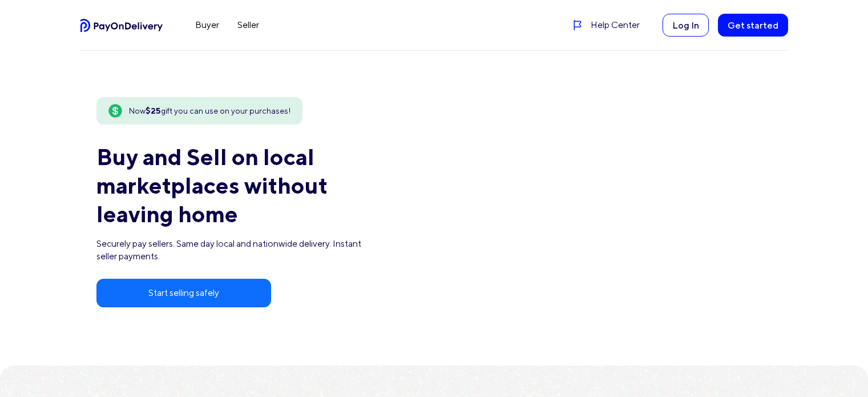 This screenshot has height=397, width=868. What do you see at coordinates (122, 25) in the screenshot?
I see `img: PayOnDelivery` at bounding box center [122, 25].